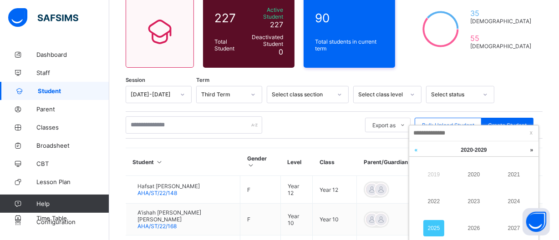 The height and width of the screenshot is (240, 559). What do you see at coordinates (474, 201) in the screenshot?
I see `td: 2023` at bounding box center [474, 201].